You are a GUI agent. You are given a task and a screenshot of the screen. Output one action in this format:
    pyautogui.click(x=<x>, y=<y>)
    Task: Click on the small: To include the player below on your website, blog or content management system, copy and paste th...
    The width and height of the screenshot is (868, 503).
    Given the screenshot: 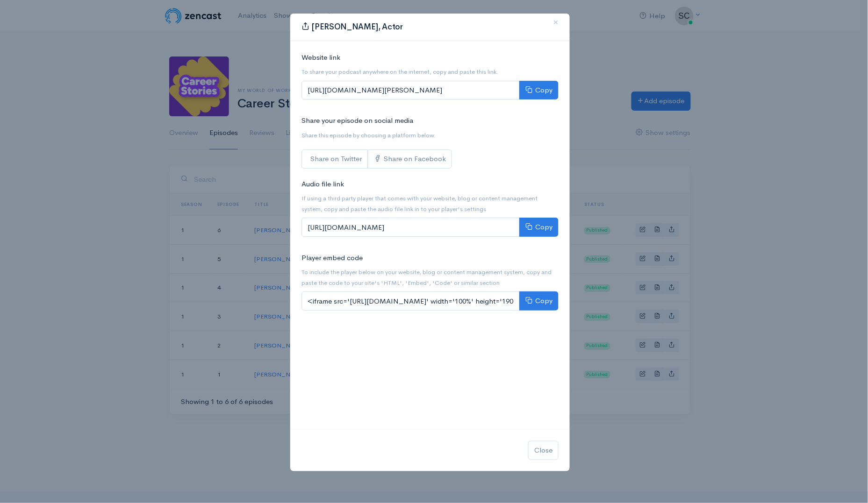 What is the action you would take?
    pyautogui.click(x=426, y=277)
    